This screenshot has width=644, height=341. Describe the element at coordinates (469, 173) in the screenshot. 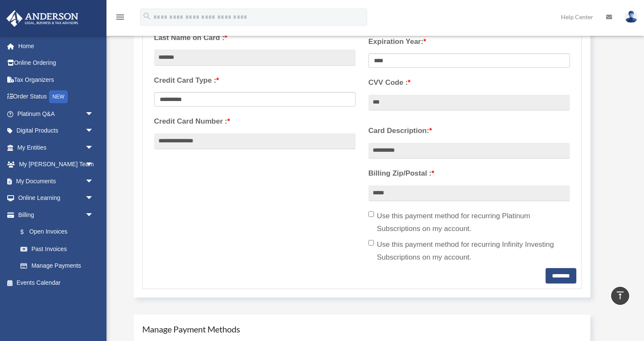

I see `label: Billing Zip/Postal :` at that location.